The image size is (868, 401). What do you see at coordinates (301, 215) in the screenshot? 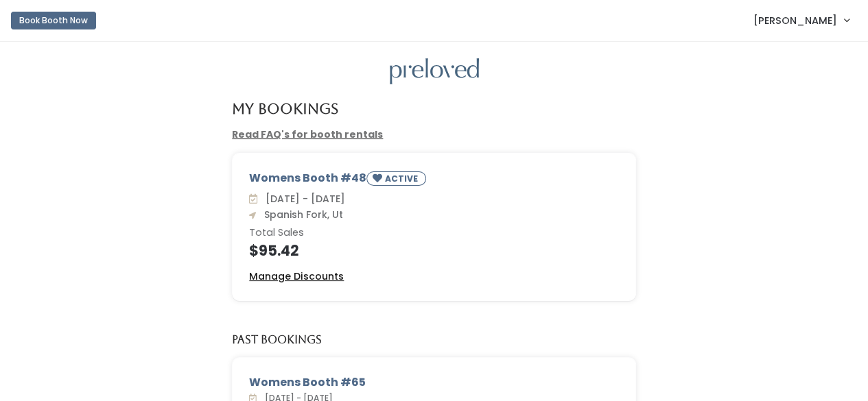
I see `span: Spanish Fork, Ut` at bounding box center [301, 215].